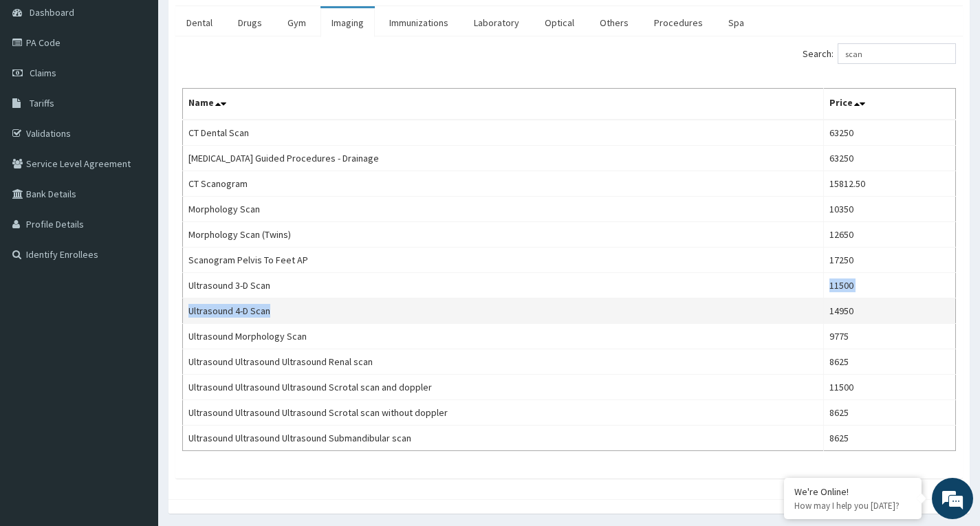 Image resolution: width=980 pixels, height=526 pixels. Describe the element at coordinates (418, 23) in the screenshot. I see `a: Immunizations` at that location.